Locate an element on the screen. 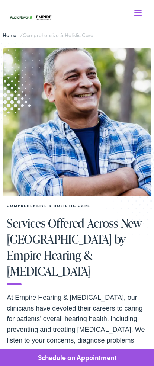  span: Across is located at coordinates (103, 223).